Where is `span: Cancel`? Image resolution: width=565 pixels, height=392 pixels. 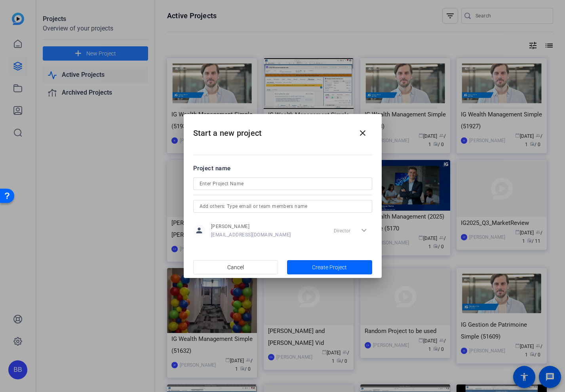 span: Cancel is located at coordinates (235, 267).